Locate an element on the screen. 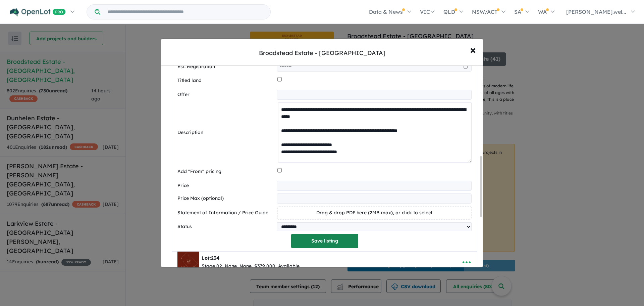 The width and height of the screenshot is (644, 306). input: Try estate name, suburb, builder or developer is located at coordinates (185, 12).